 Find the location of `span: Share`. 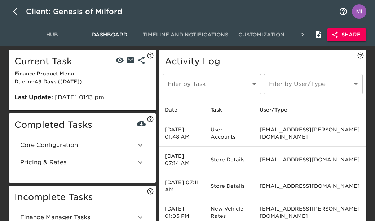

span: Share is located at coordinates (346, 35).